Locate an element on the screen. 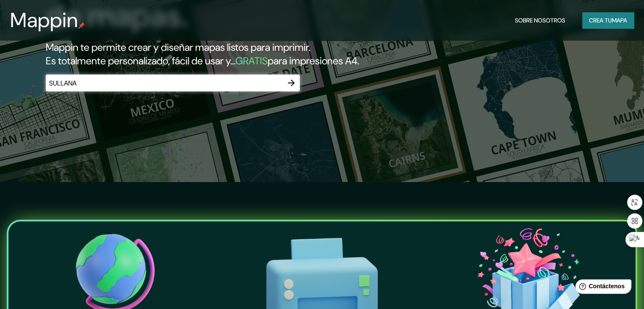 This screenshot has width=644, height=309. img: pin de mapeo is located at coordinates (82, 25).